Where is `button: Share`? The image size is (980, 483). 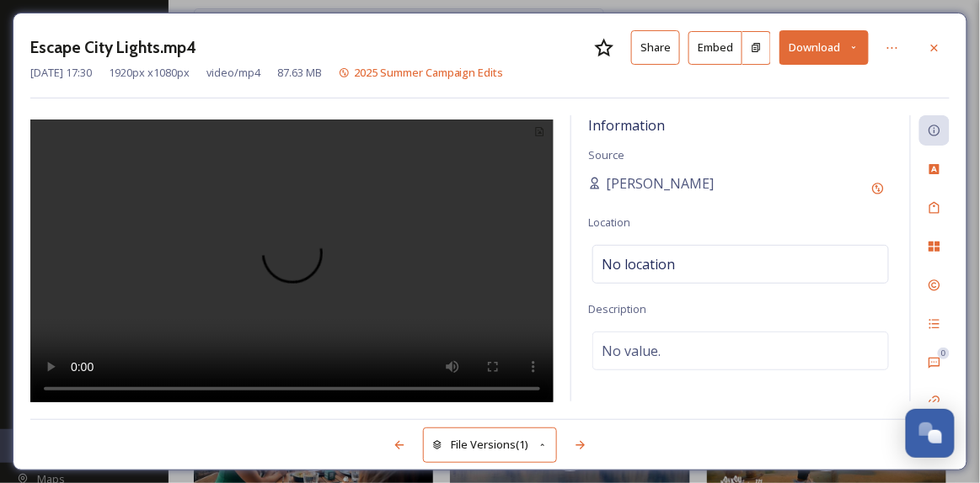
button: Share is located at coordinates (656, 48).